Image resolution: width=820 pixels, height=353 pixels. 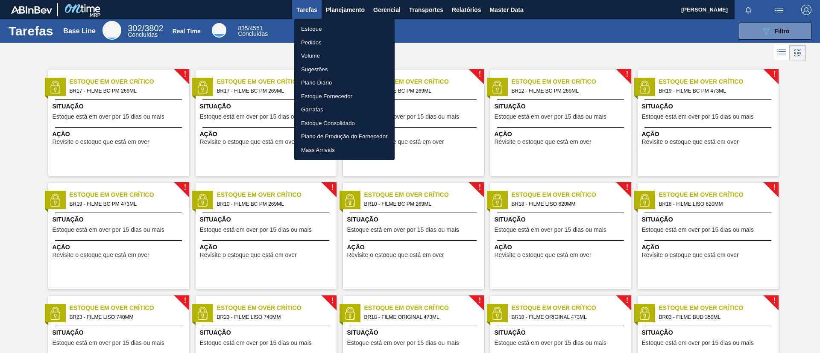 I want to click on li: Estoque, so click(x=344, y=29).